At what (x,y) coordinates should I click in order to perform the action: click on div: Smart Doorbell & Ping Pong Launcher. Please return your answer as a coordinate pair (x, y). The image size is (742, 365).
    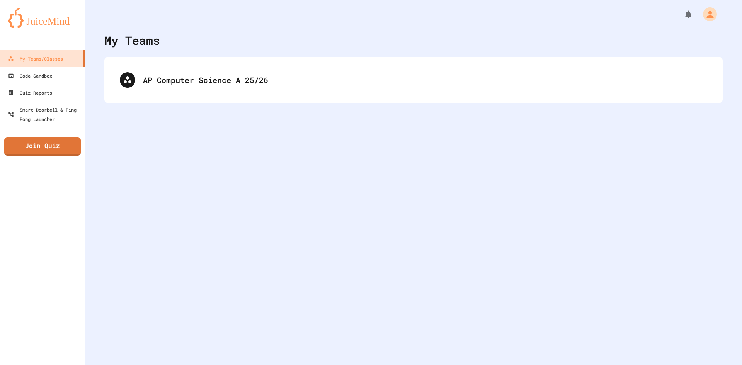
    Looking at the image, I should click on (45, 114).